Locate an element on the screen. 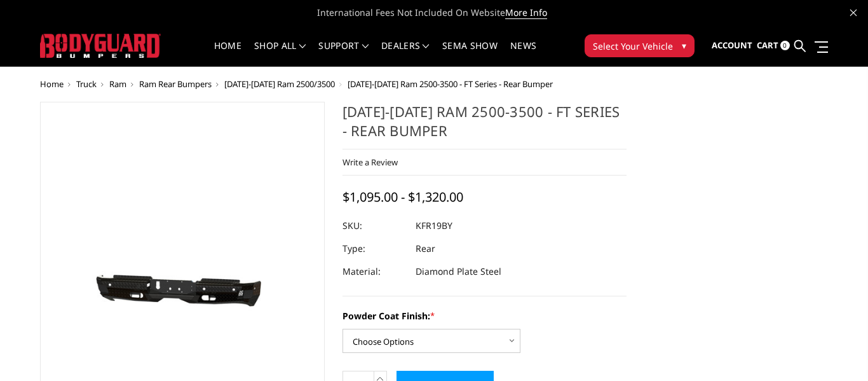 This screenshot has height=381, width=868. span: Home is located at coordinates (51, 84).